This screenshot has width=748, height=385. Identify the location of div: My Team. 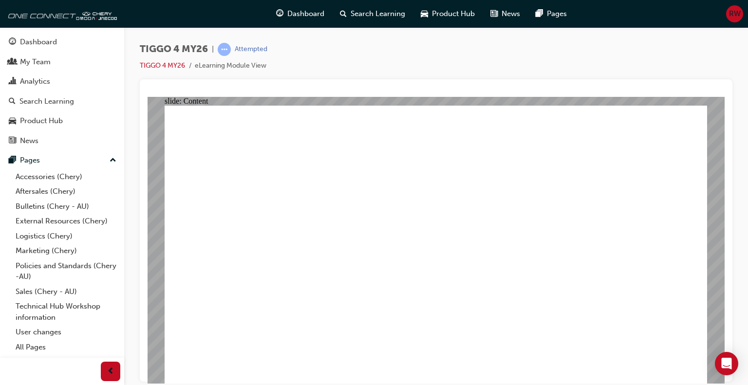
(35, 62).